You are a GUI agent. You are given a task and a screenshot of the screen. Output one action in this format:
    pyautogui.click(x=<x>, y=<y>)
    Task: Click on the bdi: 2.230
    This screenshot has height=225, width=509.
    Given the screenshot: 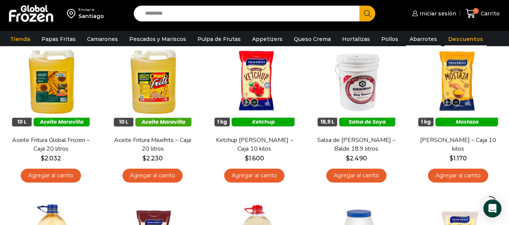 What is the action you would take?
    pyautogui.click(x=152, y=158)
    